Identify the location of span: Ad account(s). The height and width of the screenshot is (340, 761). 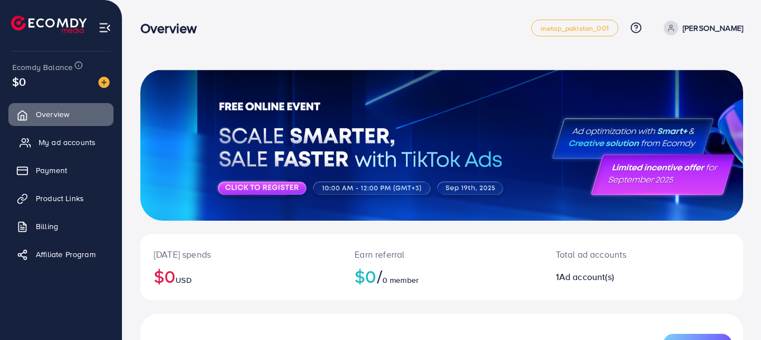
(587, 276).